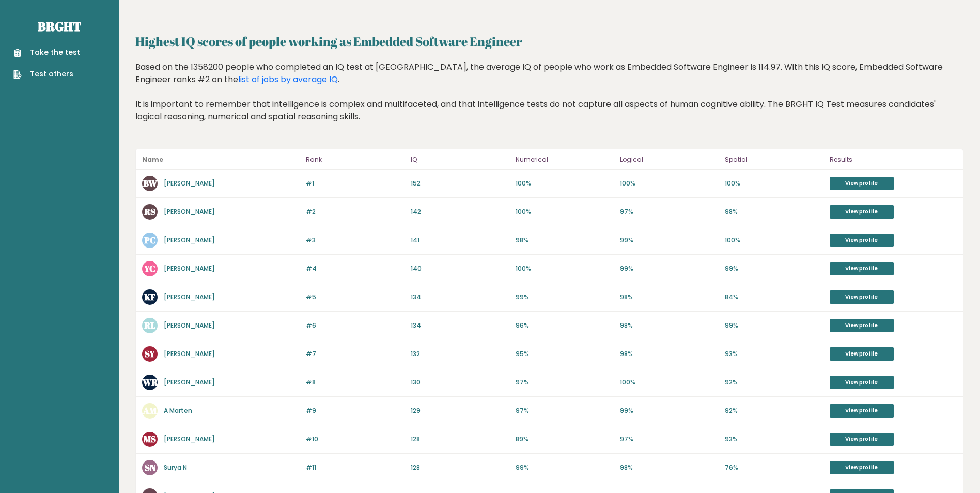 The image size is (980, 493). I want to click on text: BW, so click(151, 183).